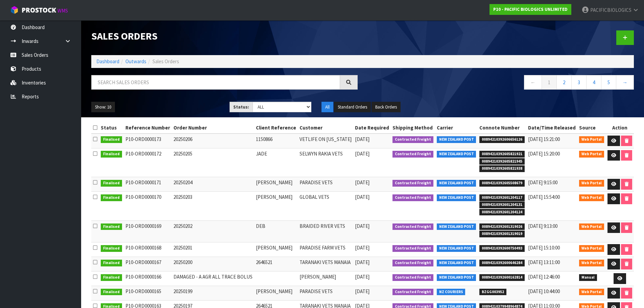 The width and height of the screenshot is (644, 308). Describe the element at coordinates (326, 163) in the screenshot. I see `td: SELWYN RAKIA VETS` at that location.